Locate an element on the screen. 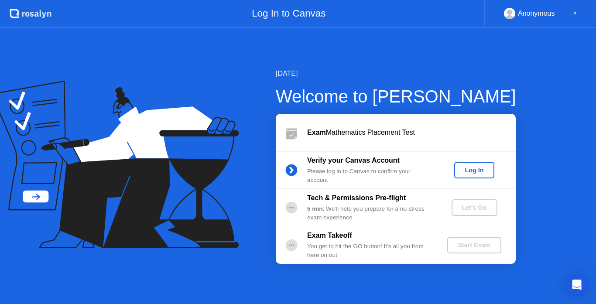  div: Log In is located at coordinates (474, 170).